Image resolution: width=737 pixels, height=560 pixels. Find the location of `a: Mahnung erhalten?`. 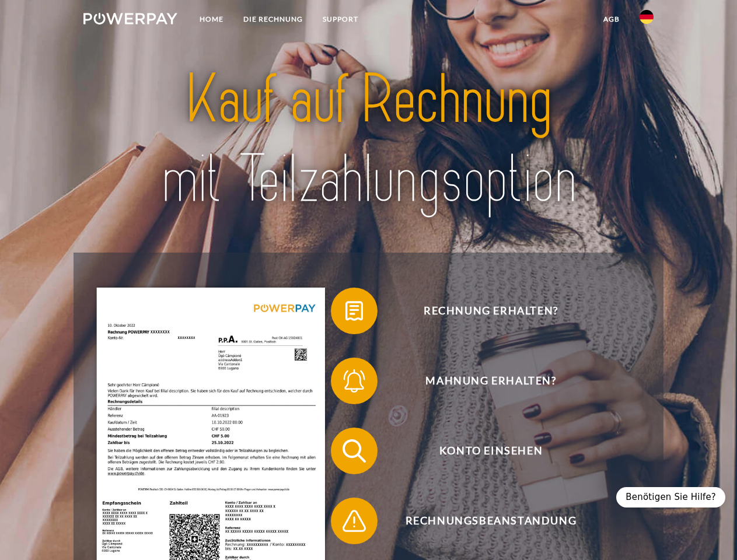

a: Mahnung erhalten? is located at coordinates (483, 381).